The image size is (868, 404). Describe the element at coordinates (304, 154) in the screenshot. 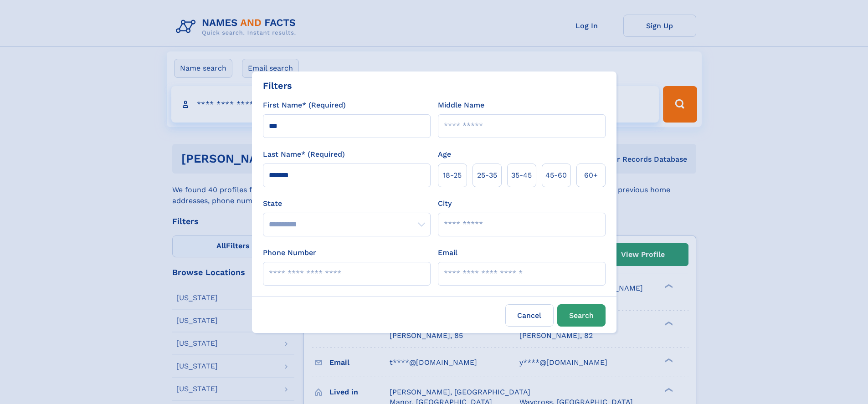

I see `label: Last Name* (Required)` at that location.